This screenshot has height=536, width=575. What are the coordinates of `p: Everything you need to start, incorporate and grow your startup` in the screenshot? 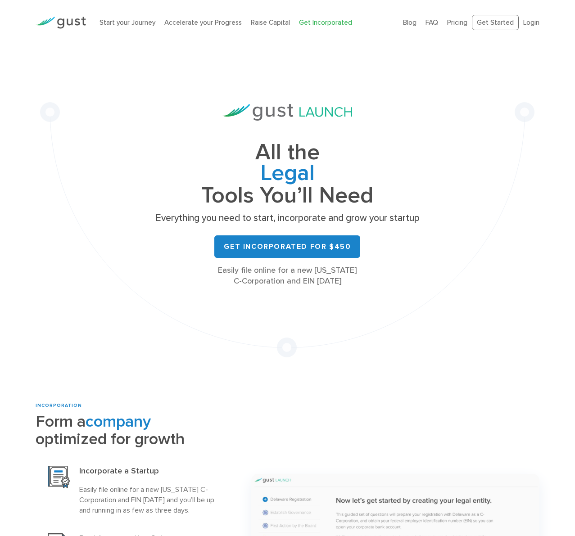 It's located at (287, 218).